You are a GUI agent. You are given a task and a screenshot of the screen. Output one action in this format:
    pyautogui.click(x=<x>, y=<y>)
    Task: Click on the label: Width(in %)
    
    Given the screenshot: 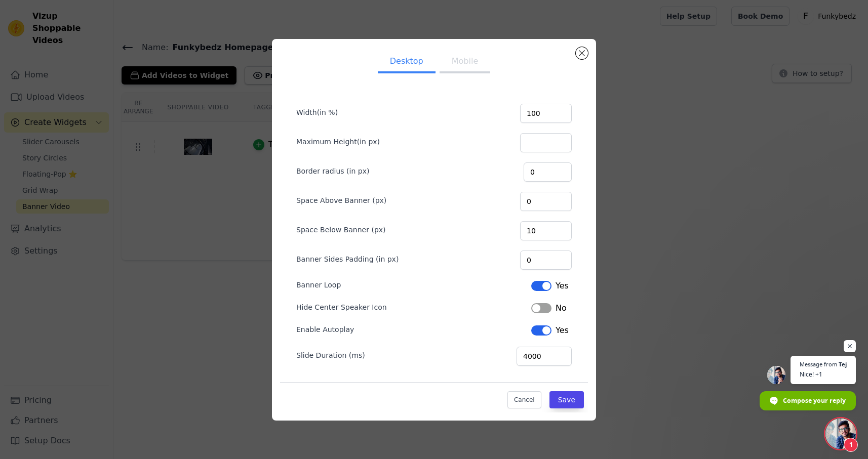 What is the action you would take?
    pyautogui.click(x=317, y=113)
    